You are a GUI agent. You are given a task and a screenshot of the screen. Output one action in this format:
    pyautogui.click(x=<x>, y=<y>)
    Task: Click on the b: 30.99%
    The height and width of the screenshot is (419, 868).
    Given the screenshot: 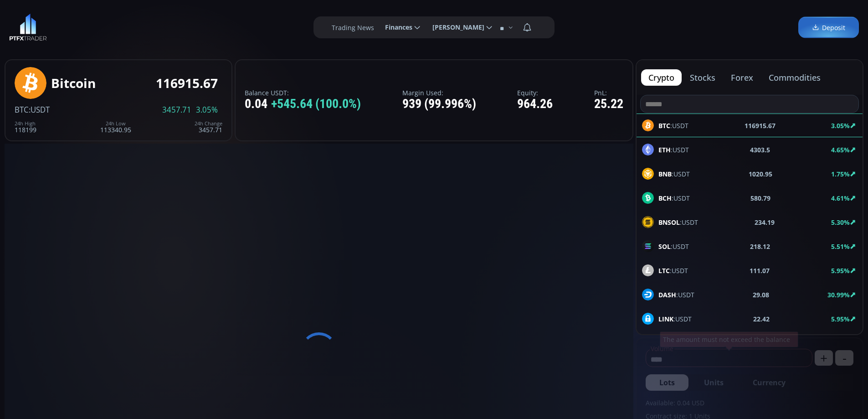 What is the action you would take?
    pyautogui.click(x=838, y=294)
    